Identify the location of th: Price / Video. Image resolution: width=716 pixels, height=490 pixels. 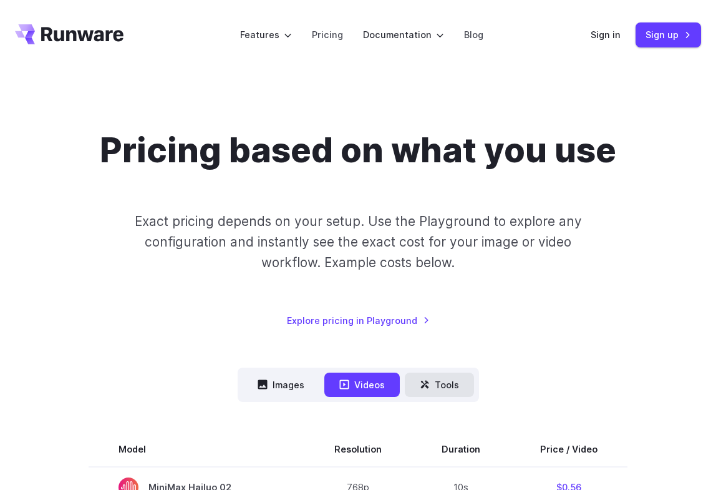
(569, 449).